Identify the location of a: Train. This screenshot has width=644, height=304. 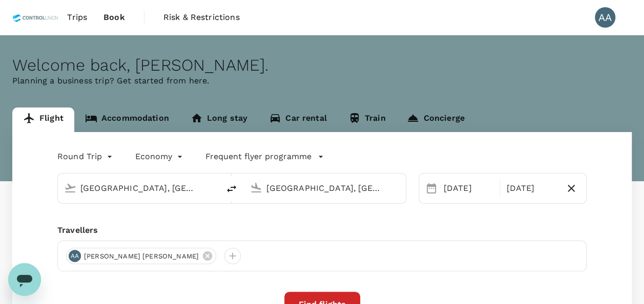
(367, 120).